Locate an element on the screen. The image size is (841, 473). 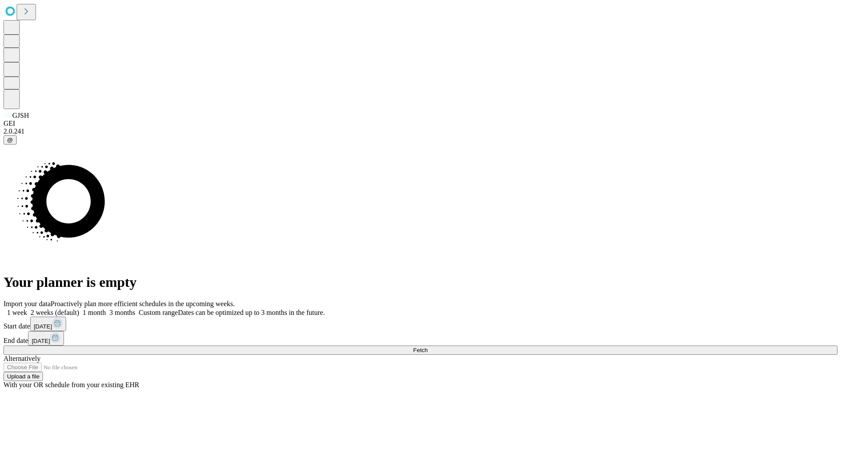
button: Fetch is located at coordinates (421, 350).